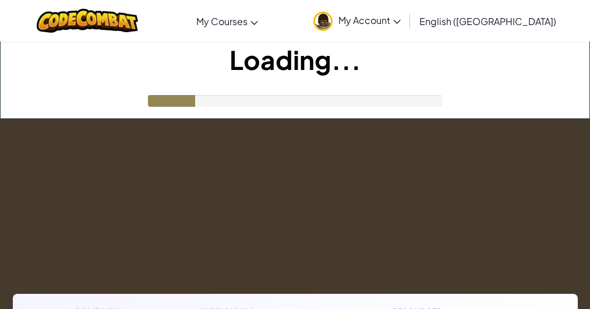  What do you see at coordinates (227, 21) in the screenshot?
I see `a: My Courses` at bounding box center [227, 21].